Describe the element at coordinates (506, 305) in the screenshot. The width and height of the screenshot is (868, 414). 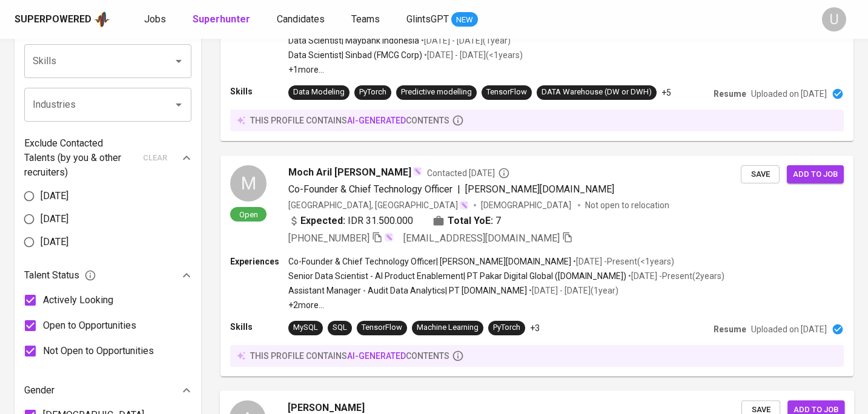
I see `p: +2 more ...` at that location.